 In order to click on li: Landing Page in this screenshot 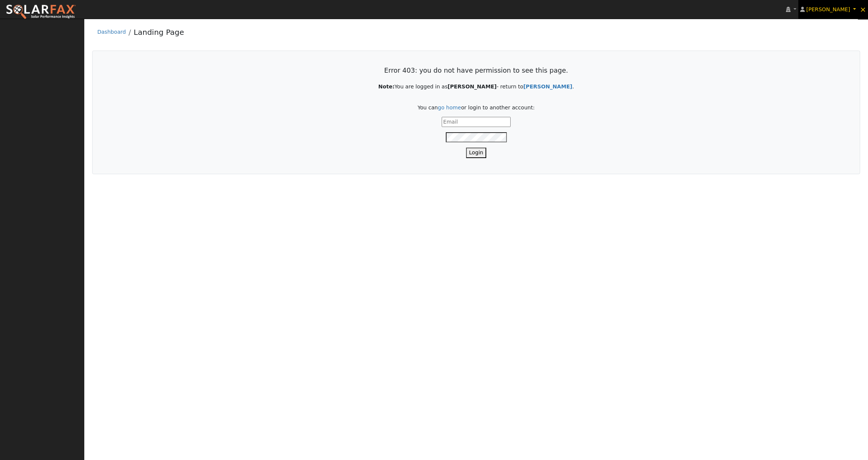, I will do `click(155, 34)`.